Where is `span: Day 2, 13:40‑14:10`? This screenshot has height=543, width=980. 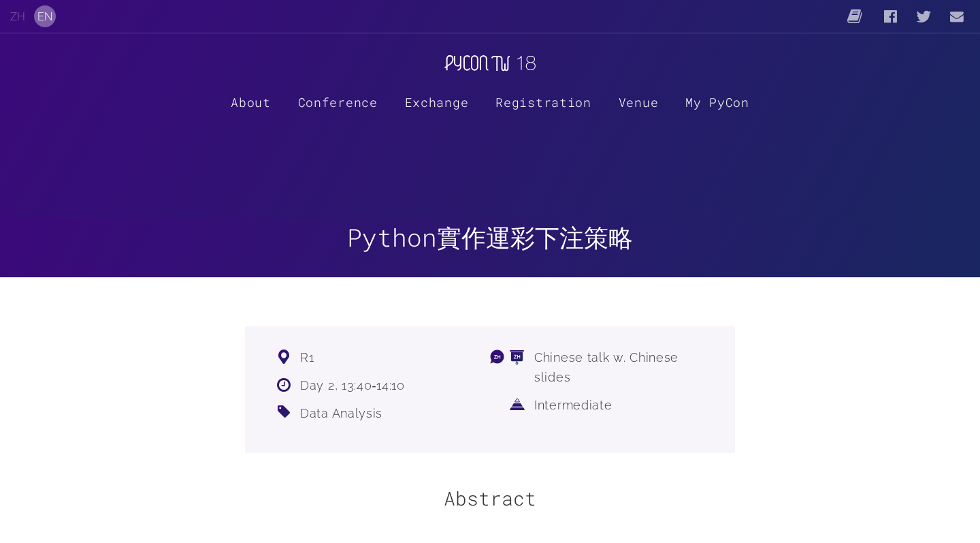 span: Day 2, 13:40‑14:10 is located at coordinates (392, 385).